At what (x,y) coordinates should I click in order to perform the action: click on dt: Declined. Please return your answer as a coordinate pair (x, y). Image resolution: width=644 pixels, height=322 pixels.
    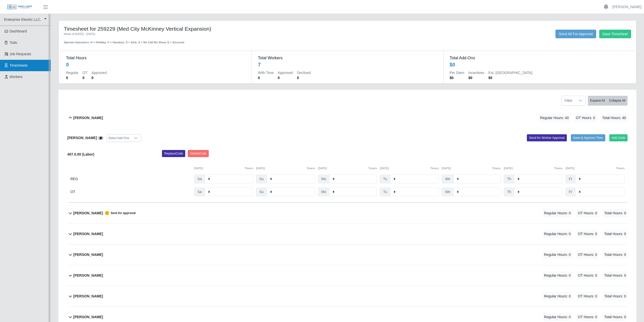
    Looking at the image, I should click on (304, 73).